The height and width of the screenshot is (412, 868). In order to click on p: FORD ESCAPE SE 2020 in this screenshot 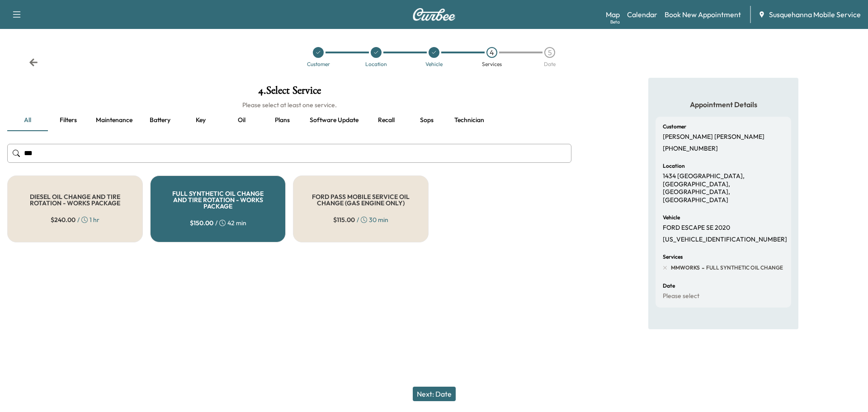, I will do `click(696, 228)`.